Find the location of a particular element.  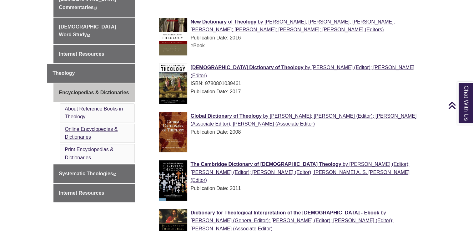

div: Publication Date: 2016 is located at coordinates (290, 38).